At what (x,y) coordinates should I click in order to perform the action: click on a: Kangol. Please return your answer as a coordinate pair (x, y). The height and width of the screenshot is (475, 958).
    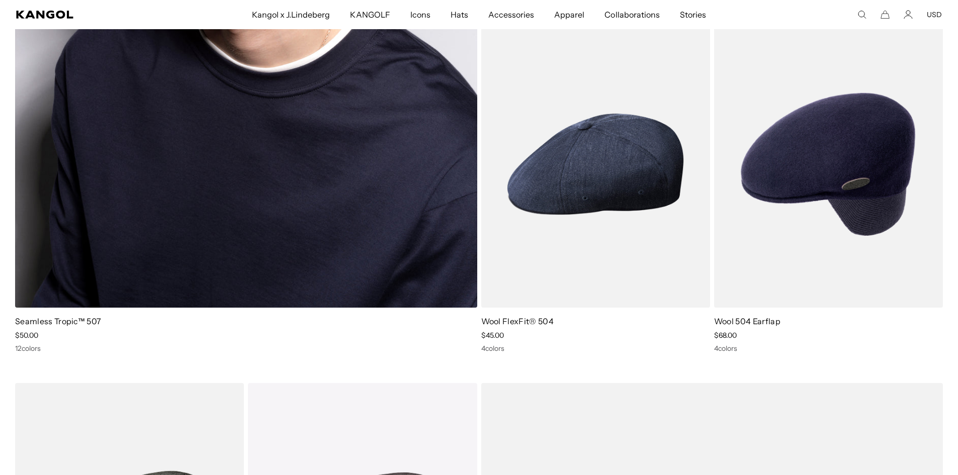
    Looking at the image, I should click on (91, 15).